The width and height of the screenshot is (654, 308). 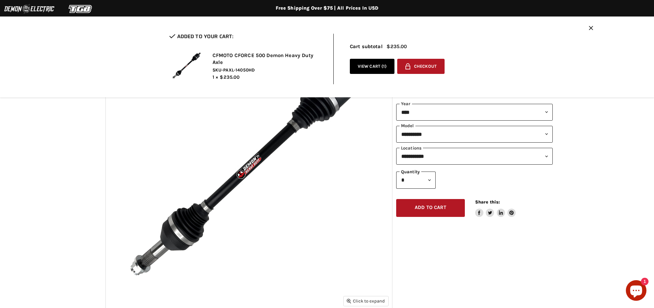 What do you see at coordinates (215, 77) in the screenshot?
I see `span: 1 ×` at bounding box center [215, 77].